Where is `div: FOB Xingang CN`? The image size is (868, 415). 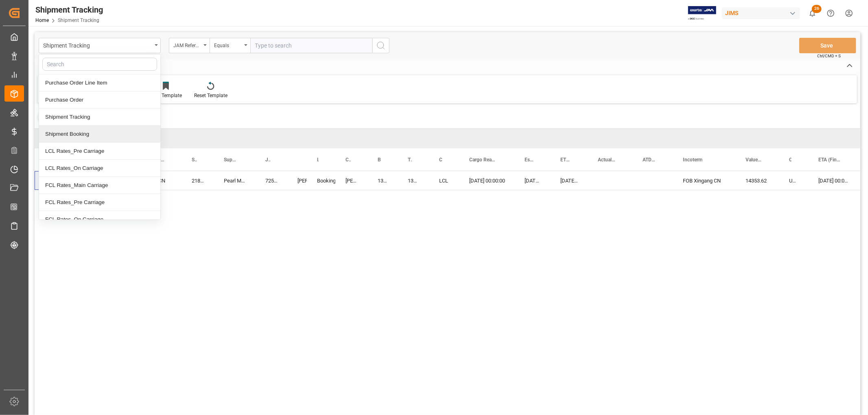
div: FOB Xingang CN is located at coordinates (704, 180).